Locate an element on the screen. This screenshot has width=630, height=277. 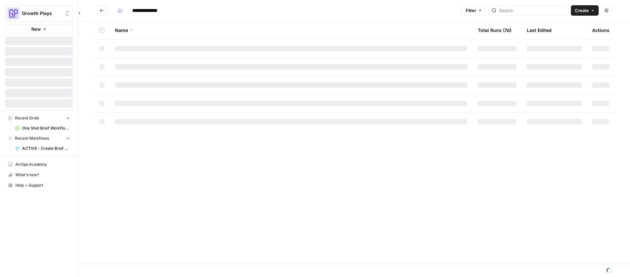
span: Recent Grids is located at coordinates (27, 118).